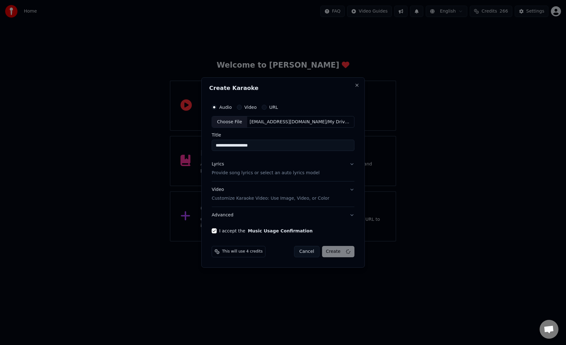  What do you see at coordinates (274, 107) in the screenshot?
I see `label: URL` at bounding box center [274, 107].